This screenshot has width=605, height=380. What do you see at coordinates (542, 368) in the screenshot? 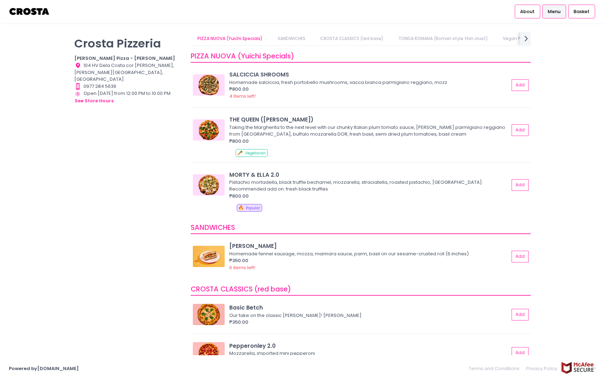
I see `a: Privacy Policy` at bounding box center [542, 368].